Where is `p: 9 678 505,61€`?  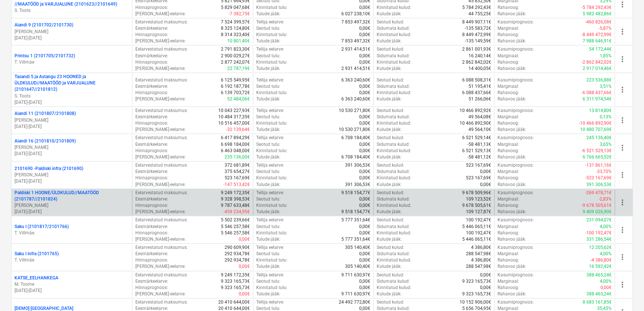 p: 9 678 505,61€ is located at coordinates (477, 206).